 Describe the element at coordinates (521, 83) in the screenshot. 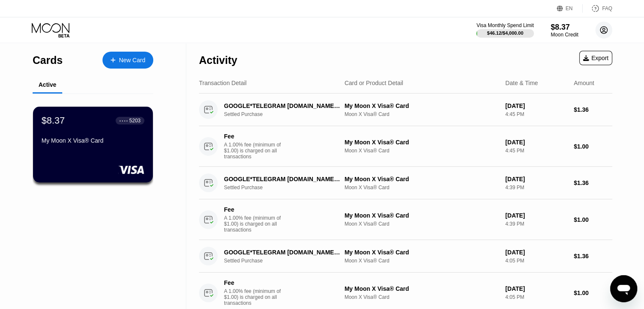

I see `div: Date & Time` at that location.